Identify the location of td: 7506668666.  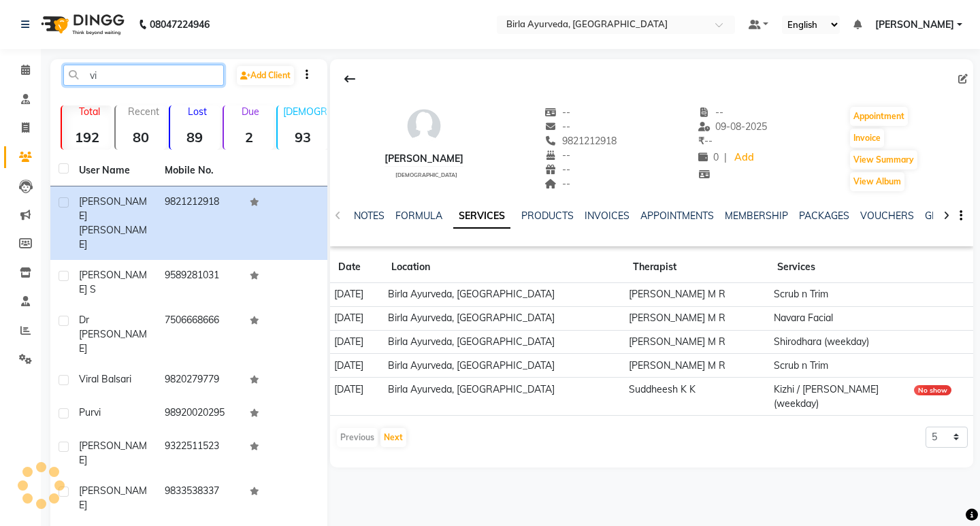
(199, 335).